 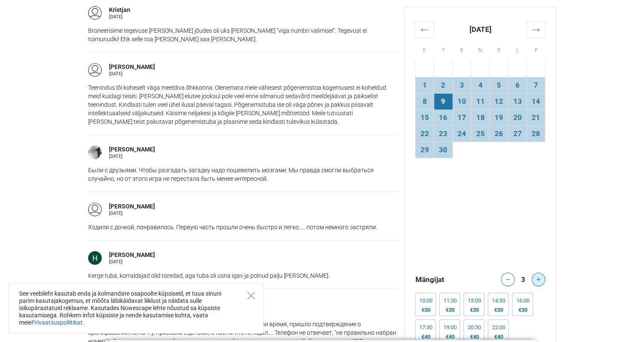 I want to click on div: 22:00, so click(x=498, y=328).